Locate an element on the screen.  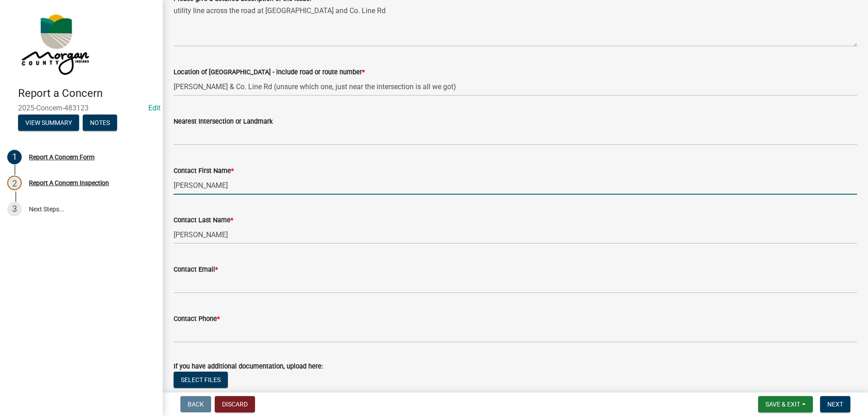
wm-modal-confirm: Notes is located at coordinates (100, 123).